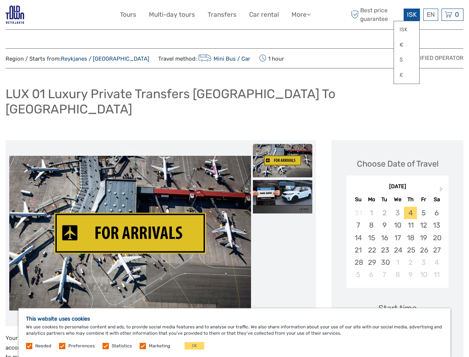  I want to click on div: Choose Thursday, September 4th, 2025, so click(411, 213).